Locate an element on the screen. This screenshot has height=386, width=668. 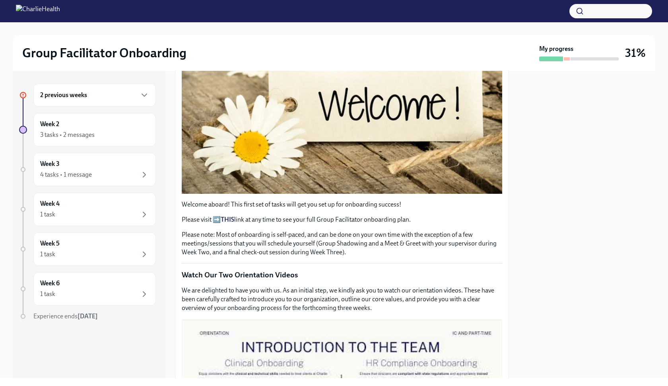
a: THIS is located at coordinates (228, 219).